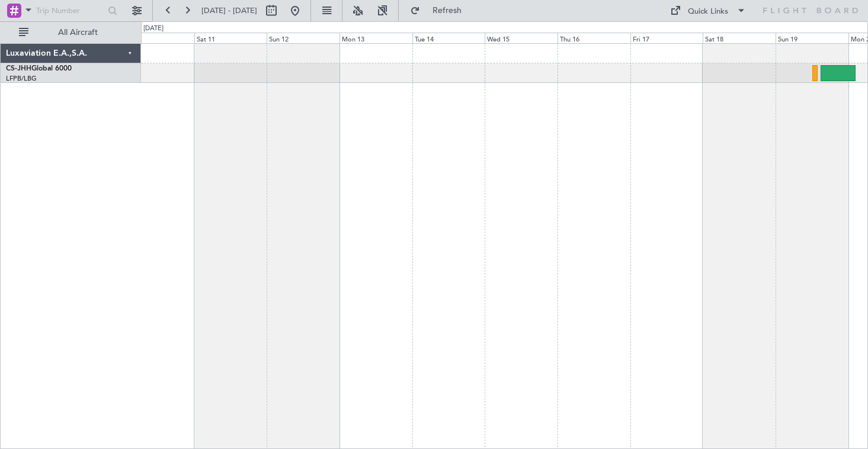 The height and width of the screenshot is (449, 868). What do you see at coordinates (70, 11) in the screenshot?
I see `input: Trip Number` at bounding box center [70, 11].